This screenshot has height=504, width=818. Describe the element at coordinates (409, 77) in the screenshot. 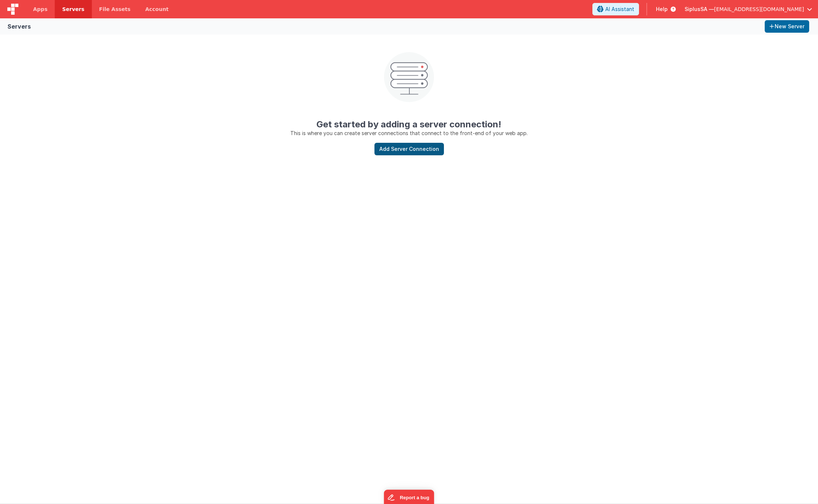

I see `img: serverempty.png` at that location.